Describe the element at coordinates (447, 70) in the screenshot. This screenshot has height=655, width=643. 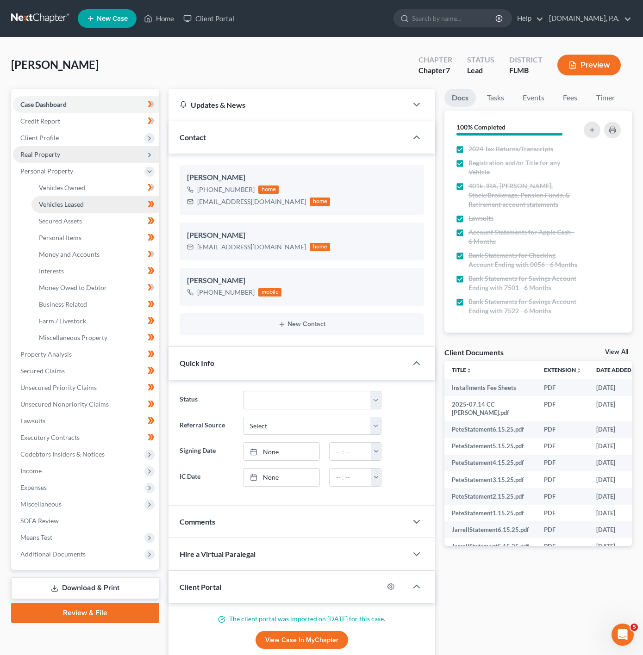
I see `span: 7` at that location.